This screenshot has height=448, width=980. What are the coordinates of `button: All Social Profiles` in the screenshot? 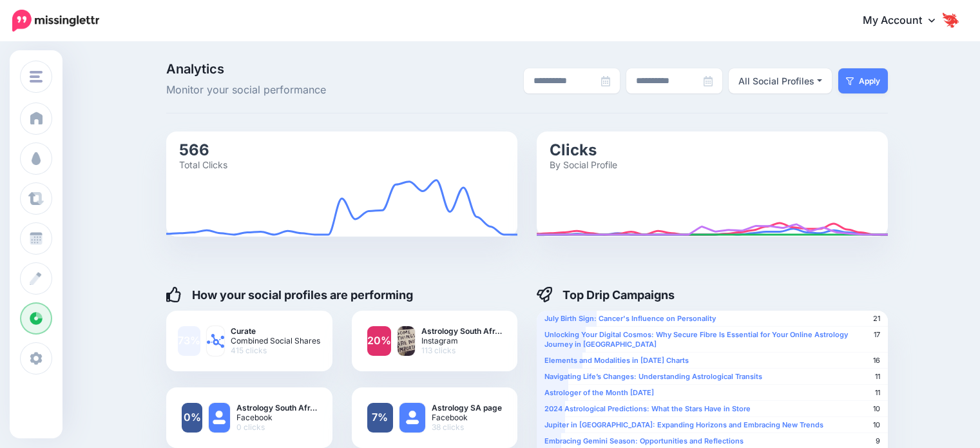 It's located at (781, 81).